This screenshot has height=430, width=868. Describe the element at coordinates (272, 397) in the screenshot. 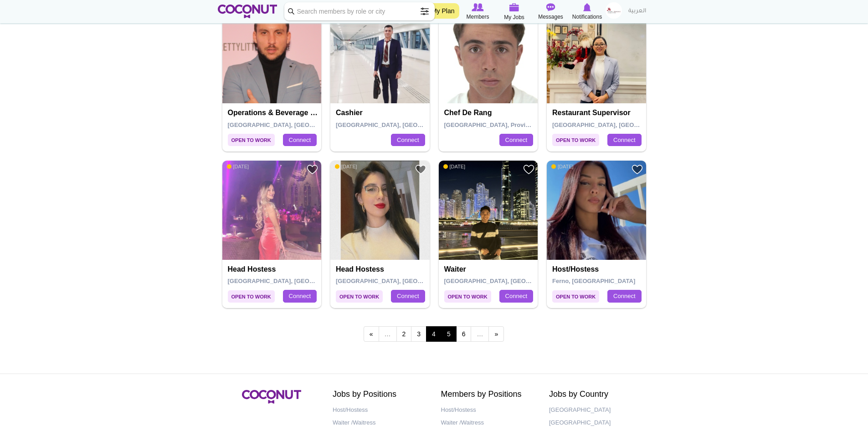

I see `img: Coconut` at that location.